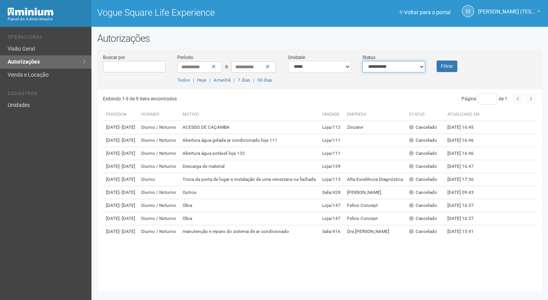 The image size is (548, 300). Describe the element at coordinates (264, 80) in the screenshot. I see `a: 30 dias` at that location.